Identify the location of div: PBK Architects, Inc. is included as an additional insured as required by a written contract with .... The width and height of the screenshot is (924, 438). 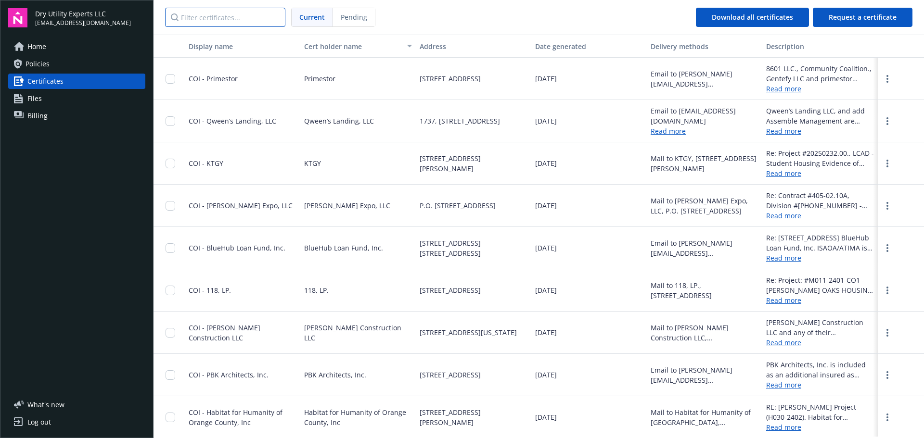
(820, 370).